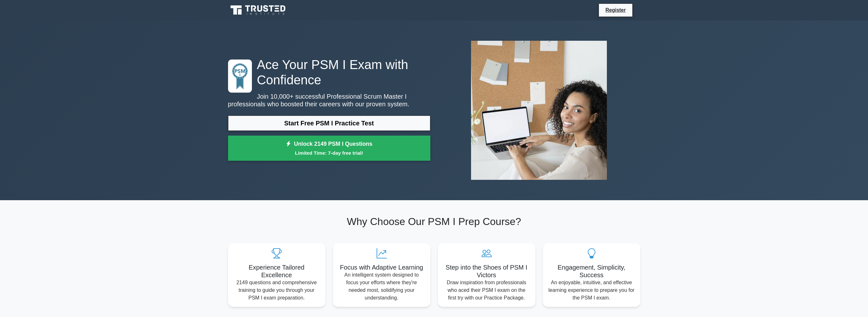  What do you see at coordinates (277, 271) in the screenshot?
I see `h5: Experience Tailored Excellence` at bounding box center [277, 271].